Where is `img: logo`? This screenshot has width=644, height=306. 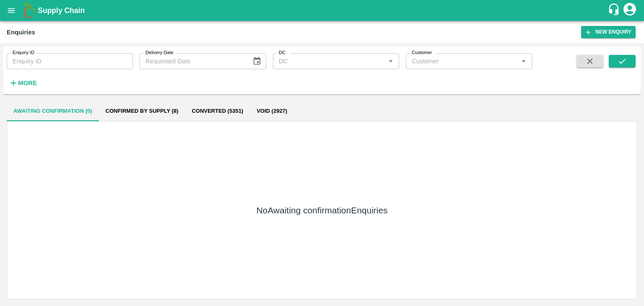
img: logo is located at coordinates (29, 11).